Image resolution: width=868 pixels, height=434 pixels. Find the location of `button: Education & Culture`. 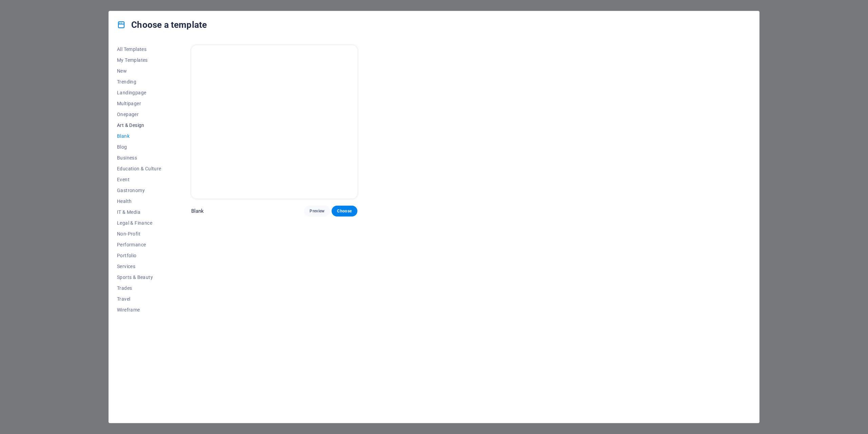

button: Education & Culture is located at coordinates (139, 169).